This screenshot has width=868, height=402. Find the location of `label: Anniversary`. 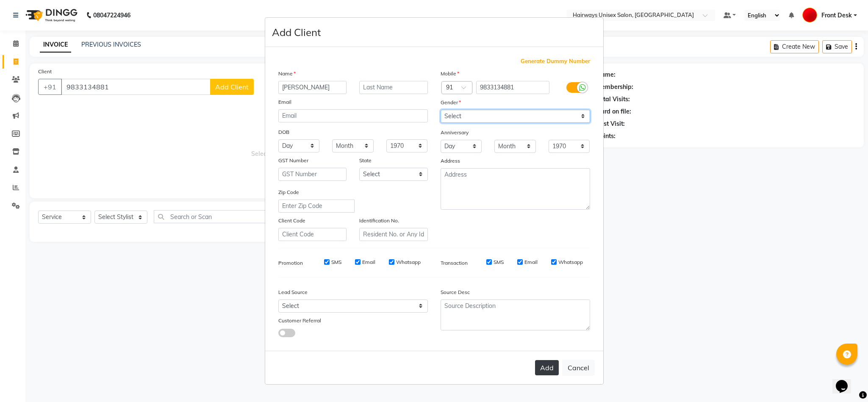

label: Anniversary is located at coordinates (454, 133).